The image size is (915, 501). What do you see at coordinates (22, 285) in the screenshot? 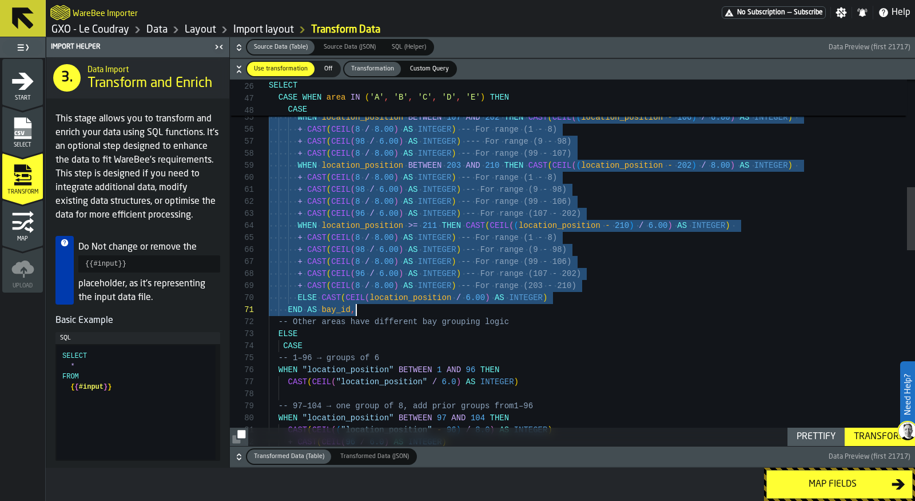
I see `span: Upload` at bounding box center [22, 285].